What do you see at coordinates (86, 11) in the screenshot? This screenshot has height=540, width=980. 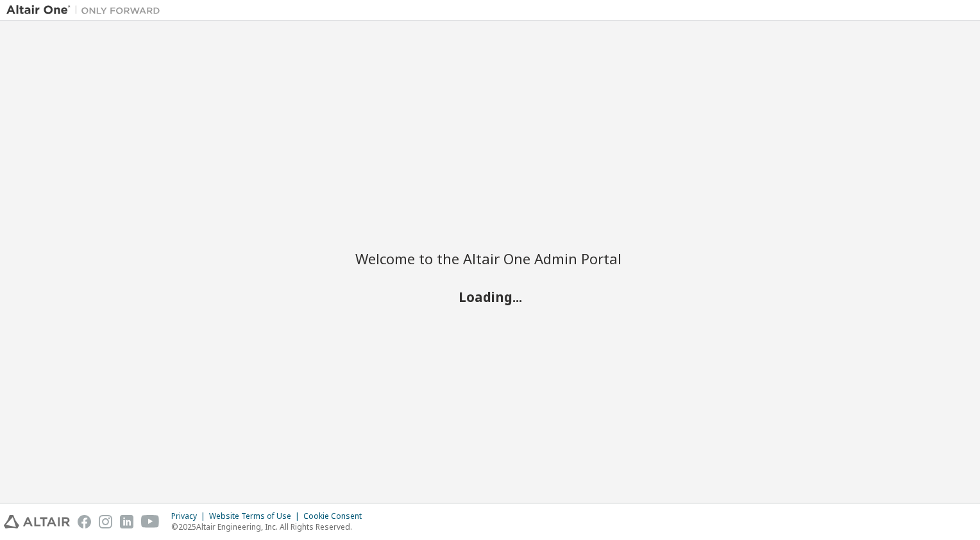 I see `img: Altair One` at bounding box center [86, 11].